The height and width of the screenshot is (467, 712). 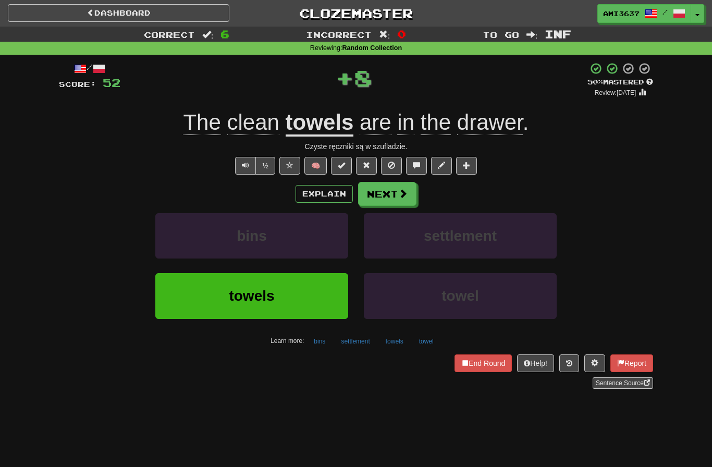 What do you see at coordinates (320, 123) in the screenshot?
I see `u: towels` at bounding box center [320, 123].